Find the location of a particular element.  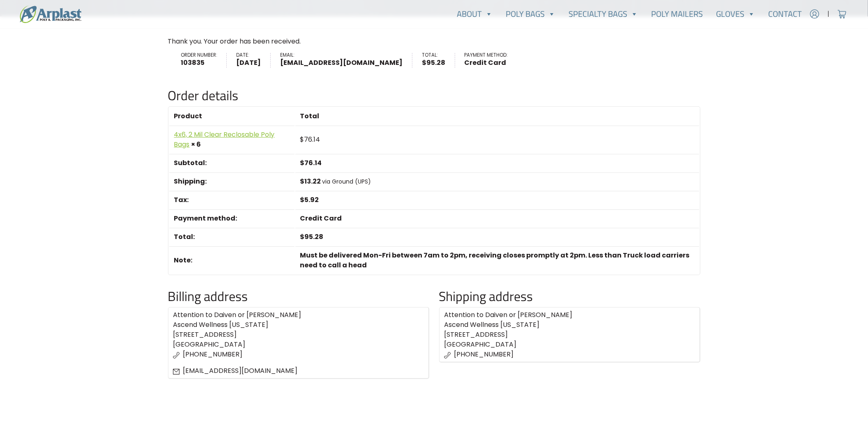

th: Shipping: is located at coordinates (232, 181).